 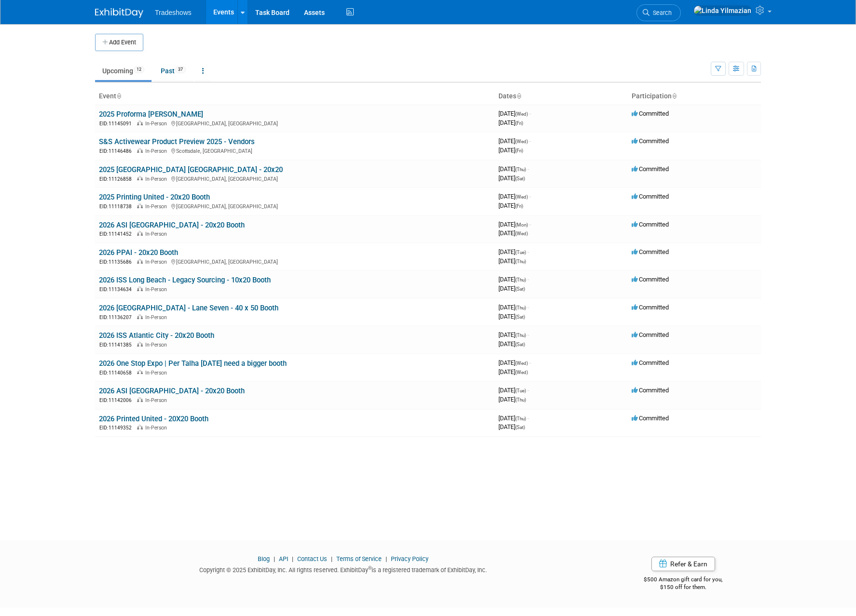 What do you see at coordinates (683, 587) in the screenshot?
I see `div: $150 off for them.` at bounding box center [683, 587].